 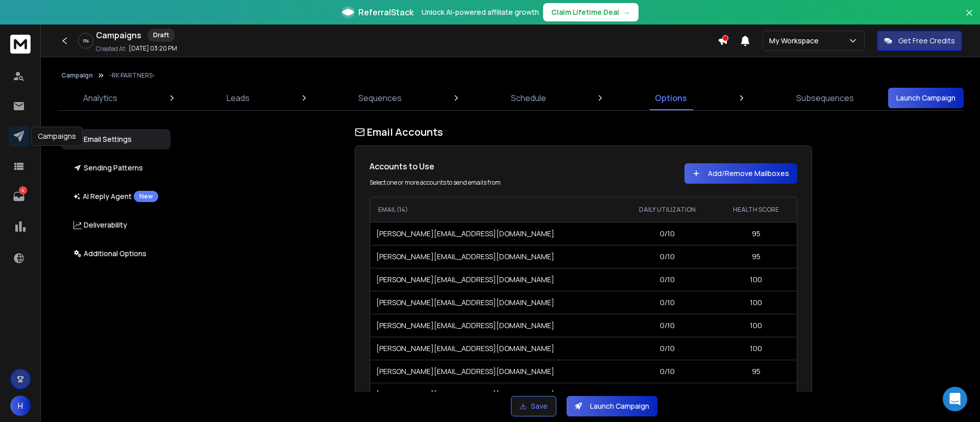 What do you see at coordinates (480, 12) in the screenshot?
I see `p: Unlock AI-powered affiliate growth` at bounding box center [480, 12].